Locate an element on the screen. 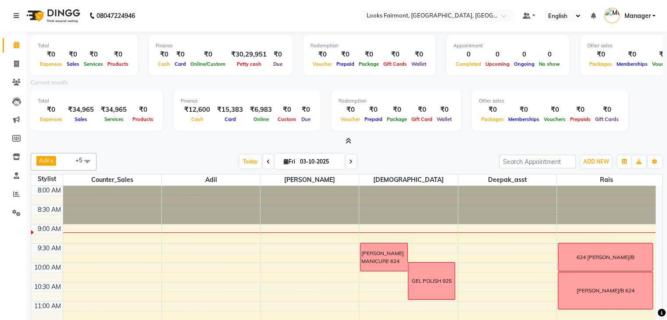 This screenshot has width=667, height=320. div: ₹15,383 is located at coordinates (230, 110).